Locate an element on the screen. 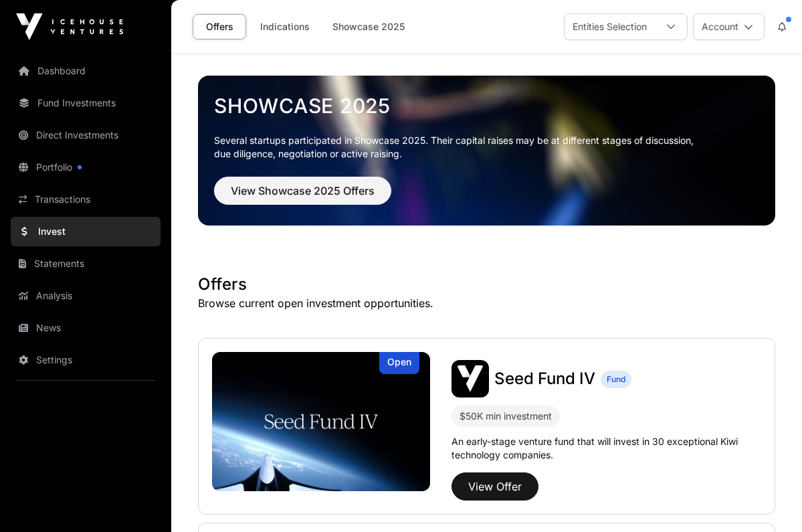  p: Several startups participated in Showcase 2025. Their capital raises may be at different stages o... is located at coordinates (486, 147).